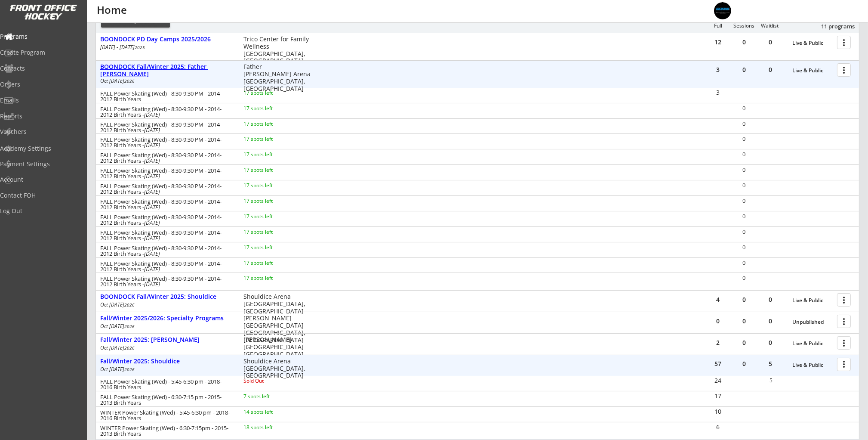 This screenshot has height=440, width=868. What do you see at coordinates (718, 364) in the screenshot?
I see `div: 57` at bounding box center [718, 364].